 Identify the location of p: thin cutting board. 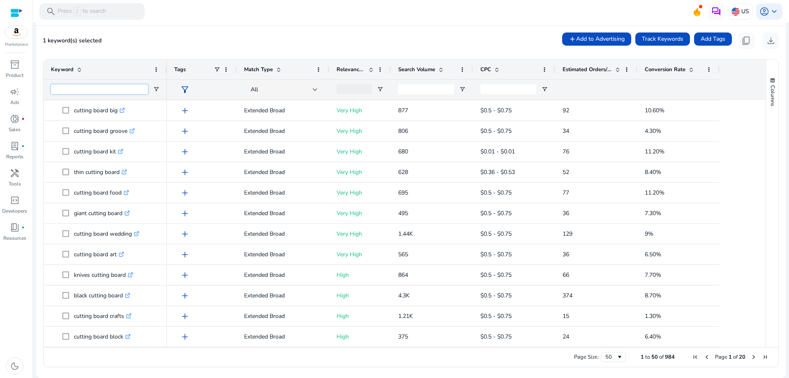
(100, 172).